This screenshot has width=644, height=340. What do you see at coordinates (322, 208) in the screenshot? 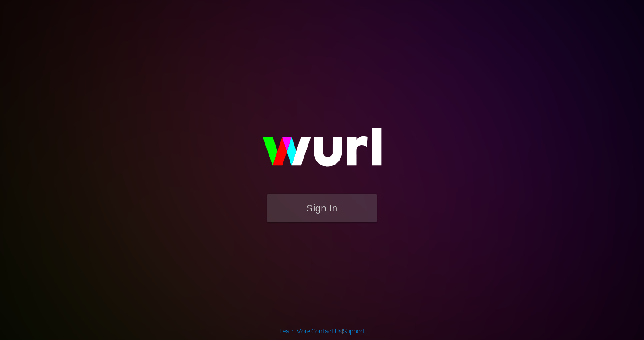
I see `button: Sign In` at bounding box center [322, 208].